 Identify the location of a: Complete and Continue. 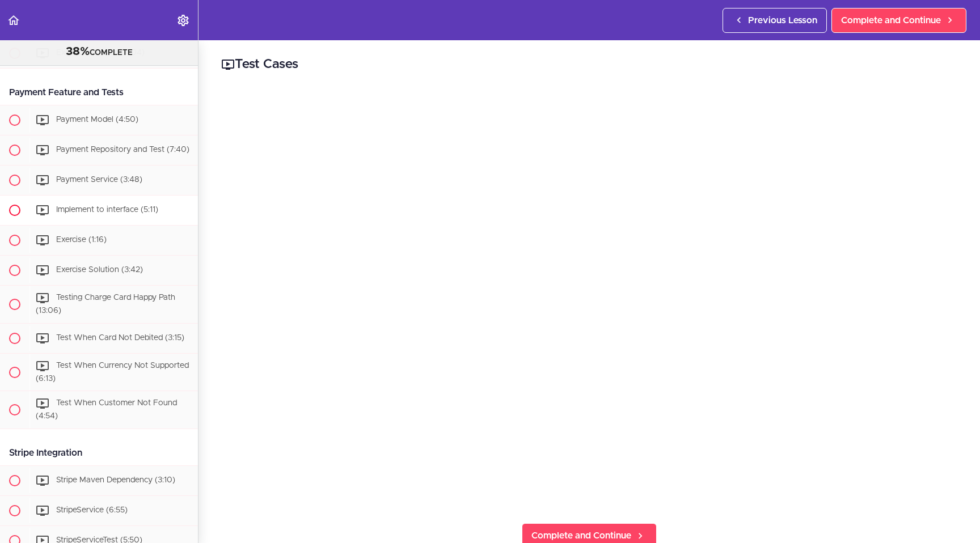
(899, 20).